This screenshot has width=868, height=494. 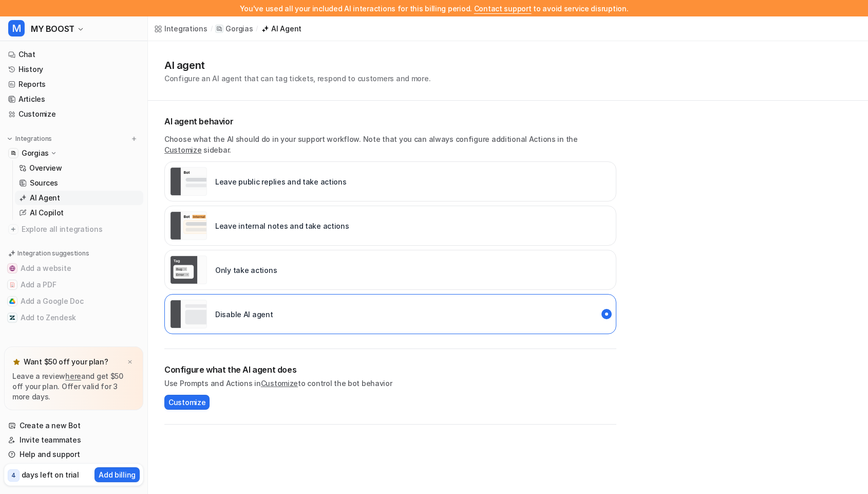 I want to click on div: live::disabled, so click(x=391, y=270).